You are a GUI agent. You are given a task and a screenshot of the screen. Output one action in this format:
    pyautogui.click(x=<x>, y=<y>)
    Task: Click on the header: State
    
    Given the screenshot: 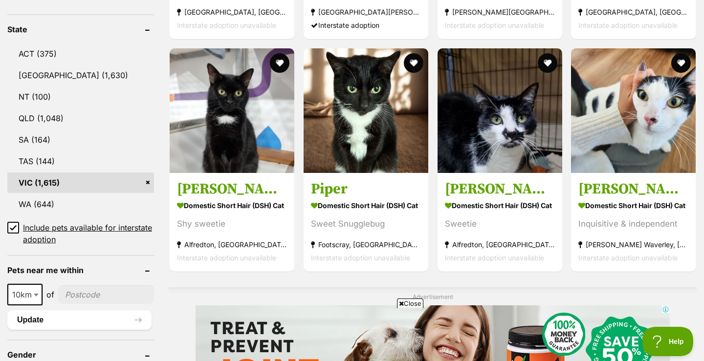 What is the action you would take?
    pyautogui.click(x=81, y=29)
    